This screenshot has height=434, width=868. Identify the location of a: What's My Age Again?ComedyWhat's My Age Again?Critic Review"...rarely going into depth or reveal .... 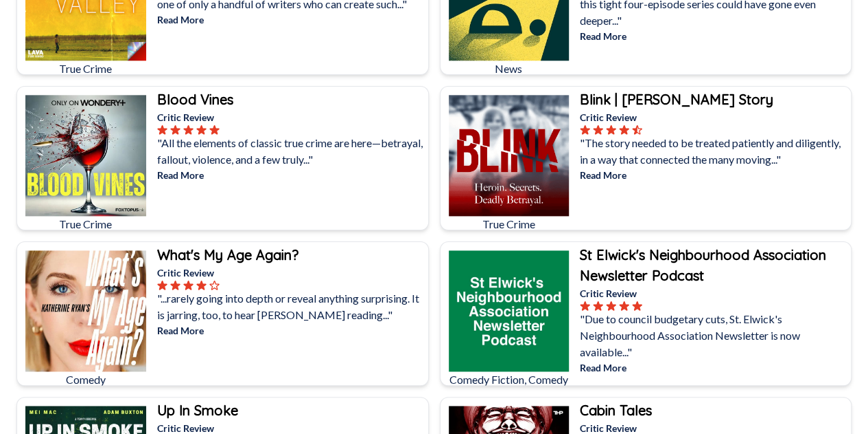
(223, 313).